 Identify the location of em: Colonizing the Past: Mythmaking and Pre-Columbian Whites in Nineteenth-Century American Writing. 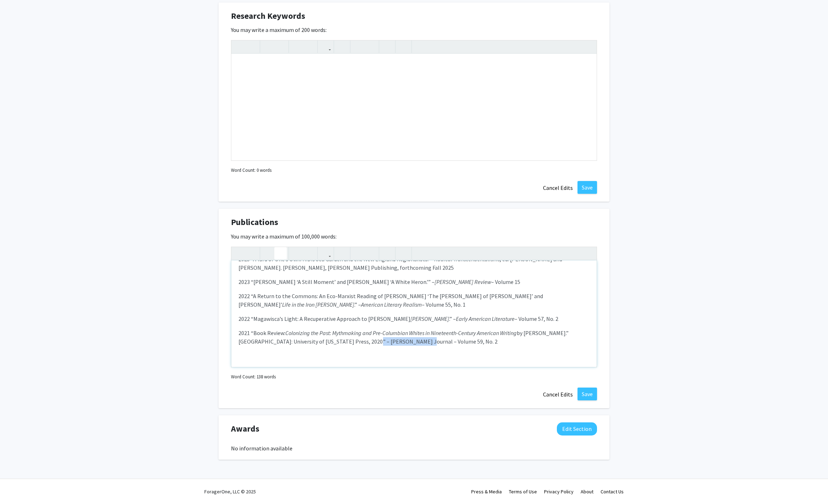
(401, 333).